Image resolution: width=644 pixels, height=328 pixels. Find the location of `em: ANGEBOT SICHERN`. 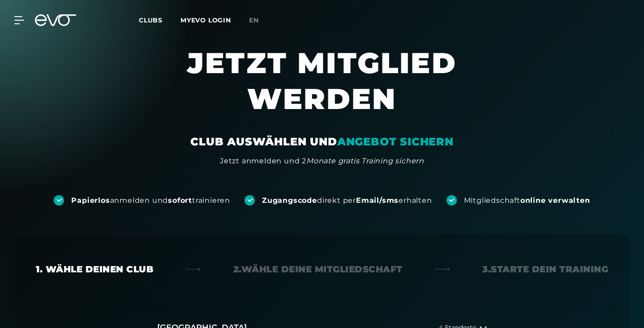

em: ANGEBOT SICHERN is located at coordinates (396, 141).